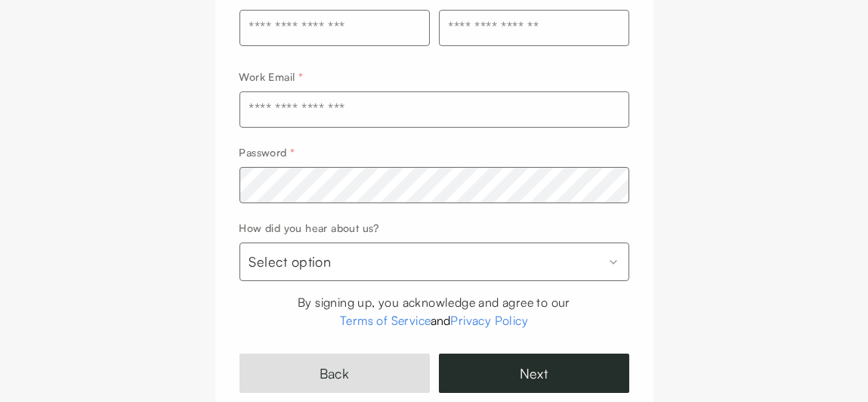 The width and height of the screenshot is (868, 402). What do you see at coordinates (534, 373) in the screenshot?
I see `button: Next` at bounding box center [534, 373].